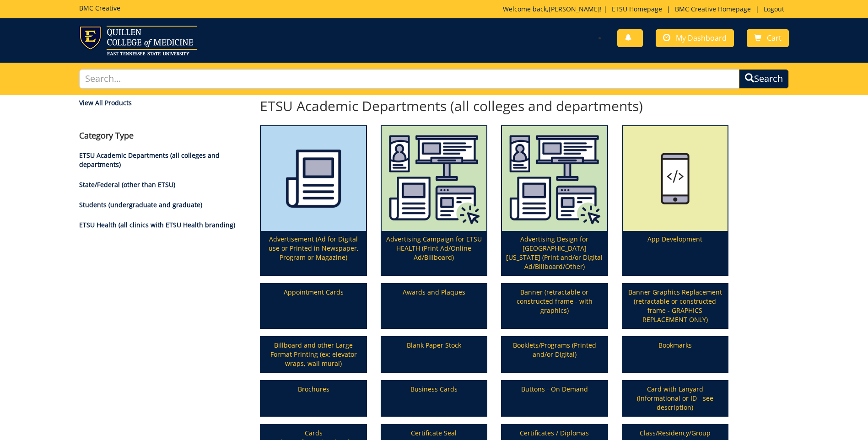  I want to click on a: View All Products, so click(162, 103).